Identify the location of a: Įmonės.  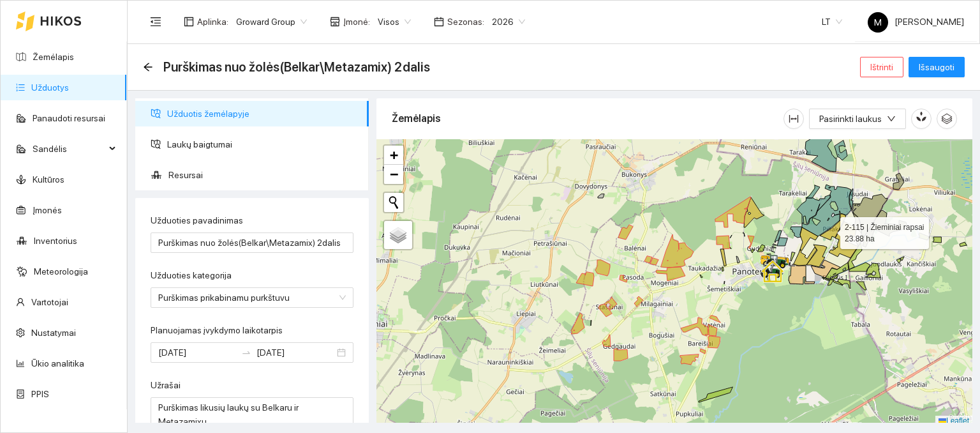
(48, 210).